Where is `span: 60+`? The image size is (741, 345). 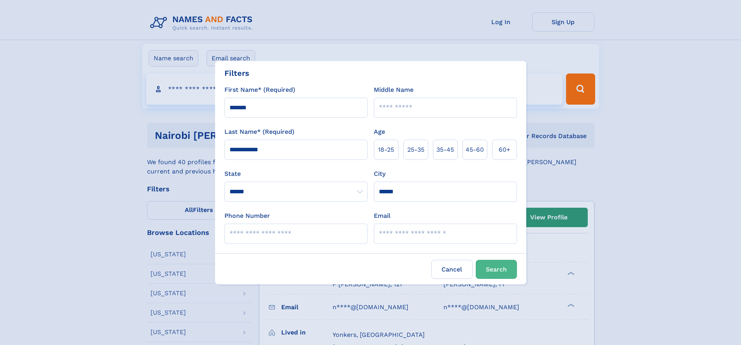
span: 60+ is located at coordinates (504, 150).